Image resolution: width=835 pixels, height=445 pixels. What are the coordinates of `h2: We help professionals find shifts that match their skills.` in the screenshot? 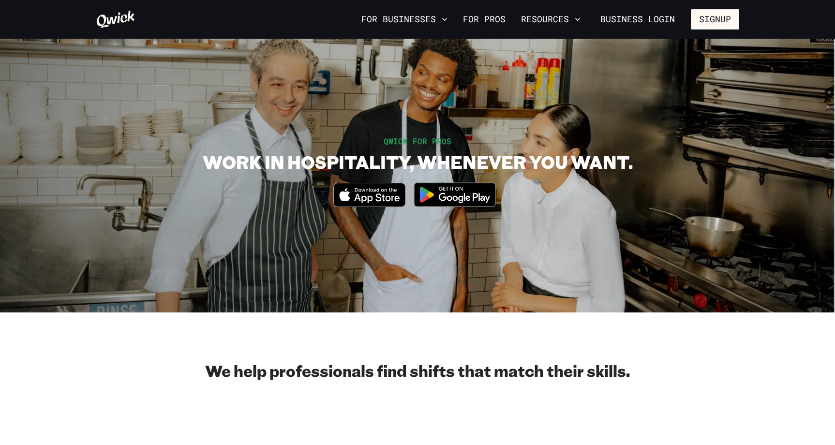 It's located at (418, 371).